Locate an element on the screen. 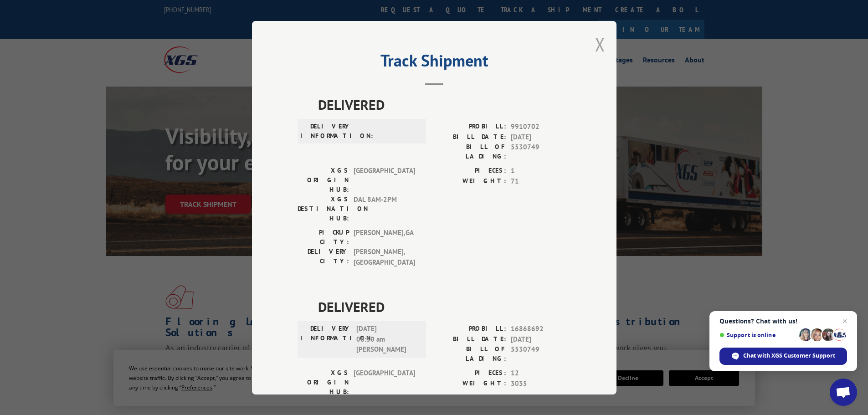 Image resolution: width=868 pixels, height=415 pixels. span: 1 is located at coordinates (541, 171).